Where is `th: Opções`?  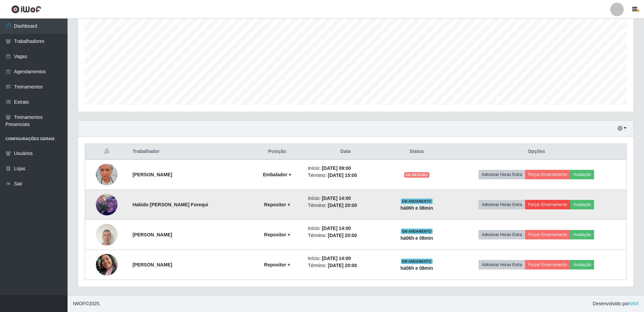 th: Opções is located at coordinates (537, 152).